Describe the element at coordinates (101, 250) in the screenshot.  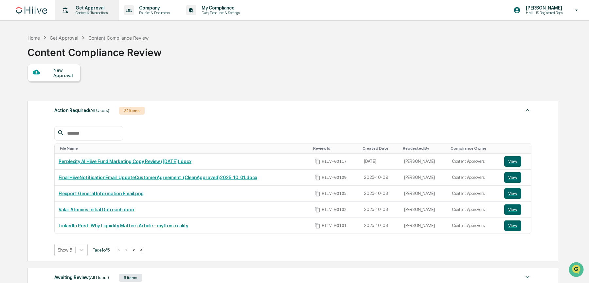
I see `span: Page 1 of 5` at that location.